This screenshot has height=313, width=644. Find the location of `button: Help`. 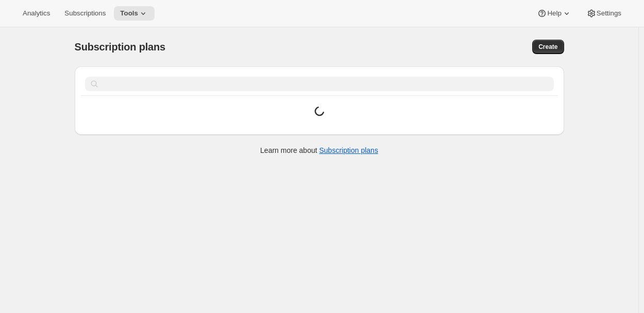

button: Help is located at coordinates (554, 14).